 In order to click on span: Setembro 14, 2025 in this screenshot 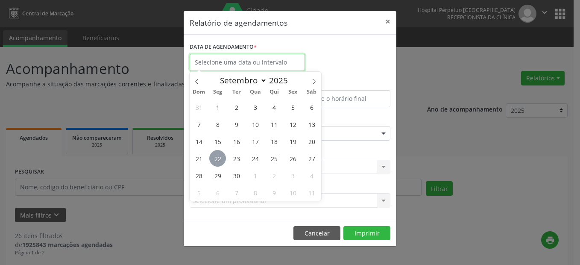, I will do `click(198, 141)`.